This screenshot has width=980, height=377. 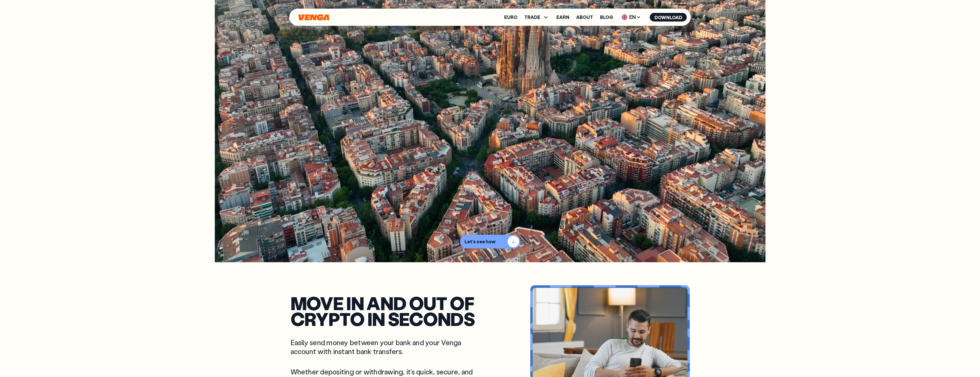 What do you see at coordinates (632, 17) in the screenshot?
I see `span: EN` at bounding box center [632, 17].